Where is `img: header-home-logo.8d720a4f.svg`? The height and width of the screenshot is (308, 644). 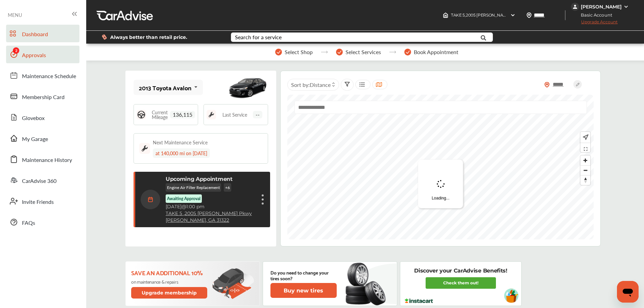 img: header-home-logo.8d720a4f.svg is located at coordinates (446, 15).